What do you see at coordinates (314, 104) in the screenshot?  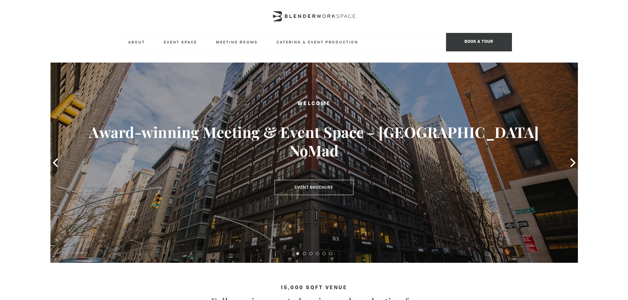 I see `h2: Welcome` at bounding box center [314, 104].